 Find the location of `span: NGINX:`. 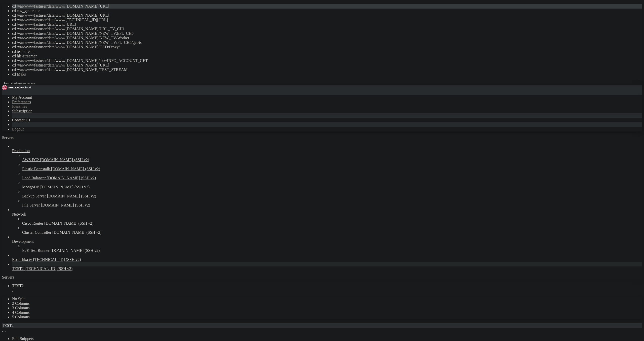

span: NGINX: is located at coordinates (8, 63).